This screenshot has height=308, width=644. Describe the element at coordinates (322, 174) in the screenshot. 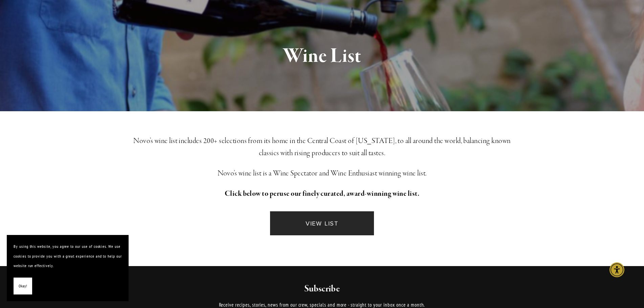

I see `h3: Novo’s wine list is a Wine Spectator and Wine Enthusiast winning wine list.` at that location.